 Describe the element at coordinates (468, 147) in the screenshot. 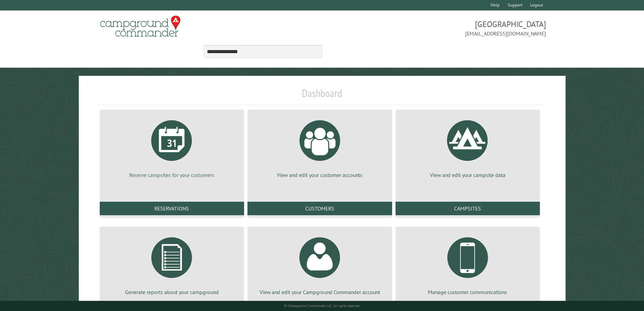

I see `a: View and edit your campsite data` at that location.